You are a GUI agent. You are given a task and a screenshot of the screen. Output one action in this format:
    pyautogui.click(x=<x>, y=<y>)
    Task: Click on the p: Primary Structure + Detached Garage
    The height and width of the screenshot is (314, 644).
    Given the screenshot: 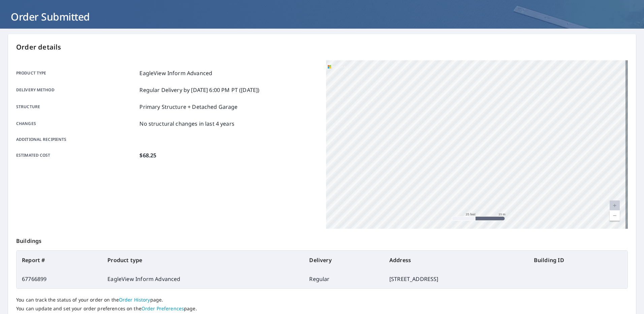 What is the action you would take?
    pyautogui.click(x=188, y=107)
    